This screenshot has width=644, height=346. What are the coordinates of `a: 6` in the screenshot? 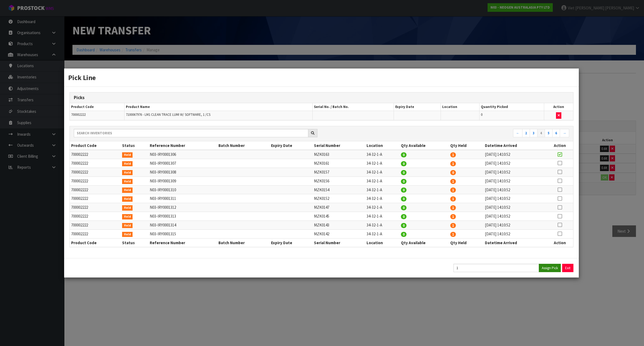 It's located at (556, 134).